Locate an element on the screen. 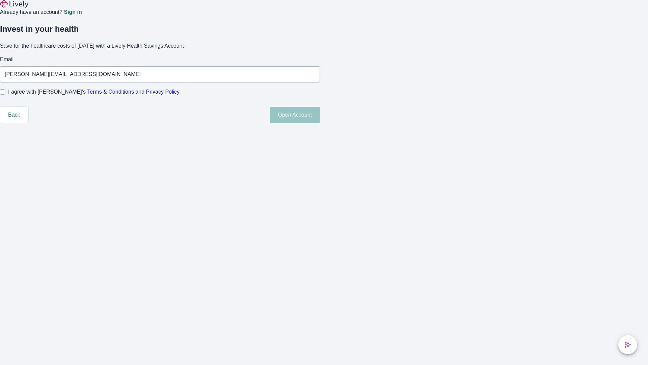  button: chat is located at coordinates (628, 344).